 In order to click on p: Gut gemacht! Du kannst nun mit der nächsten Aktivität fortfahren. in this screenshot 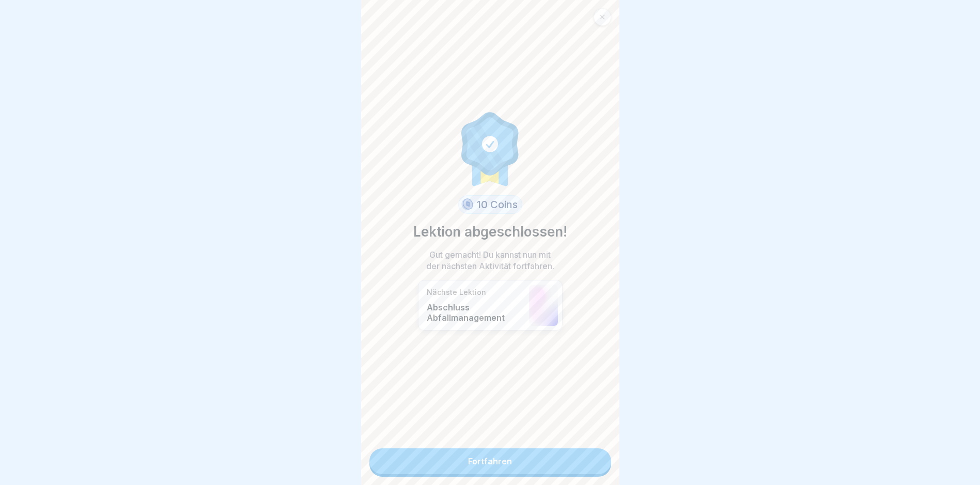, I will do `click(490, 261)`.